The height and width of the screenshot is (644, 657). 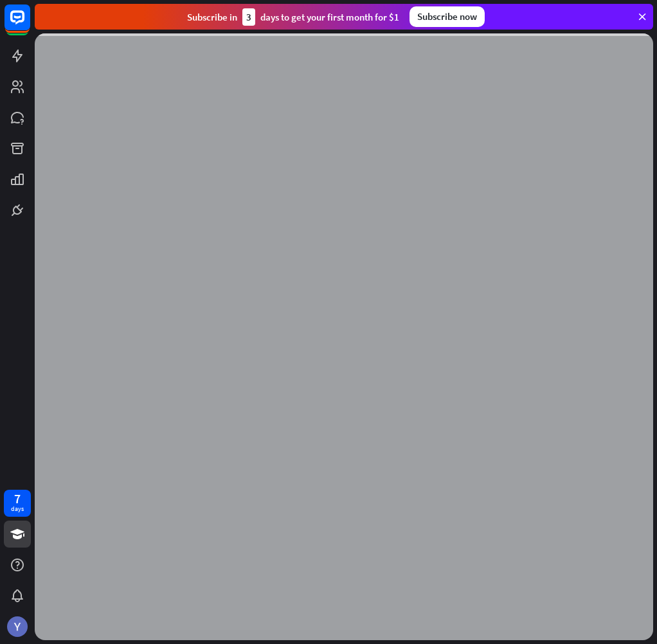 I want to click on div: Subscribe in days to get your first month for $1, so click(x=293, y=17).